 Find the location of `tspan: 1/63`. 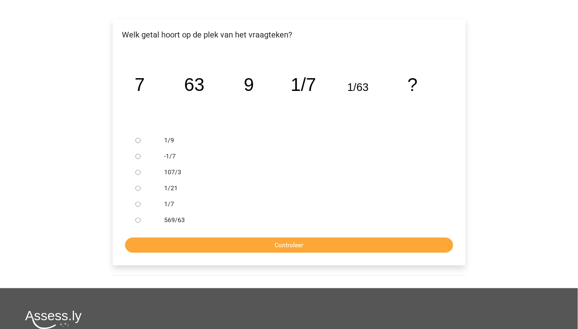

tspan: 1/63 is located at coordinates (358, 87).